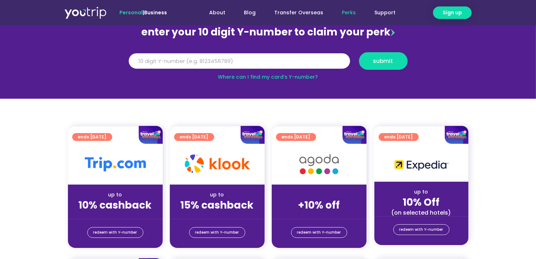  I want to click on a: Business, so click(156, 13).